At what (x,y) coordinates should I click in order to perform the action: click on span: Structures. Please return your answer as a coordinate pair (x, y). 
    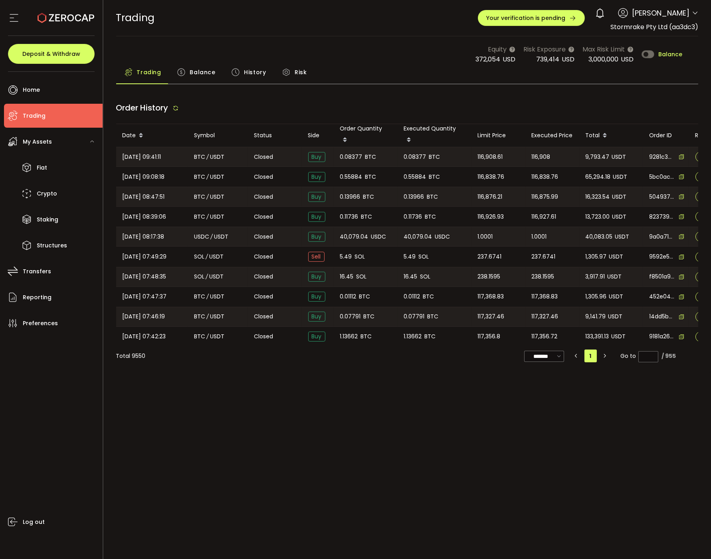
    Looking at the image, I should click on (52, 245).